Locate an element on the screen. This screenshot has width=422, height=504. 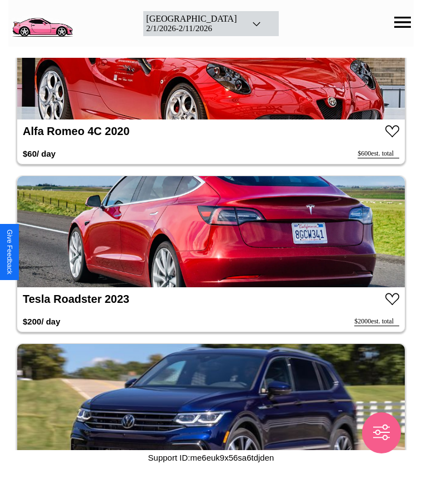
div: 2 / 1 / 2026 - 2 / 11 / 2026 is located at coordinates (191, 28).